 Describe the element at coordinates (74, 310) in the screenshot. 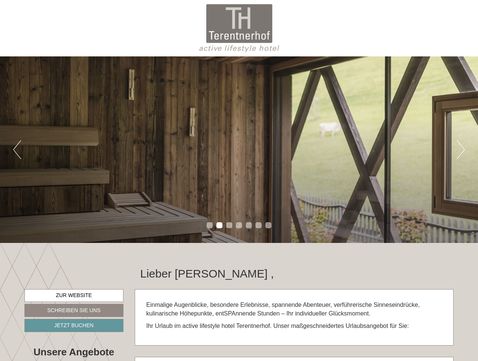

I see `a: Schreiben Sie uns` at that location.